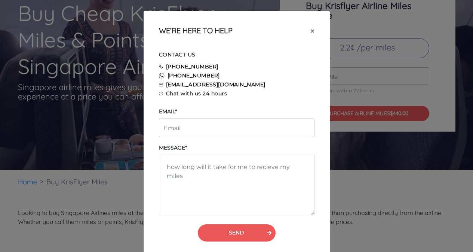  Describe the element at coordinates (161, 93) in the screenshot. I see `img: message icon` at that location.